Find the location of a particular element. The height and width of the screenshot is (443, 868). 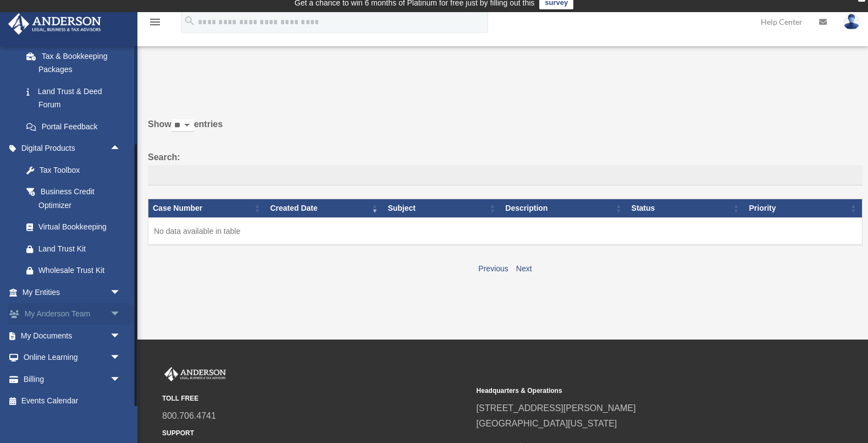

a: Wholesale Trust Kit is located at coordinates (77, 271).